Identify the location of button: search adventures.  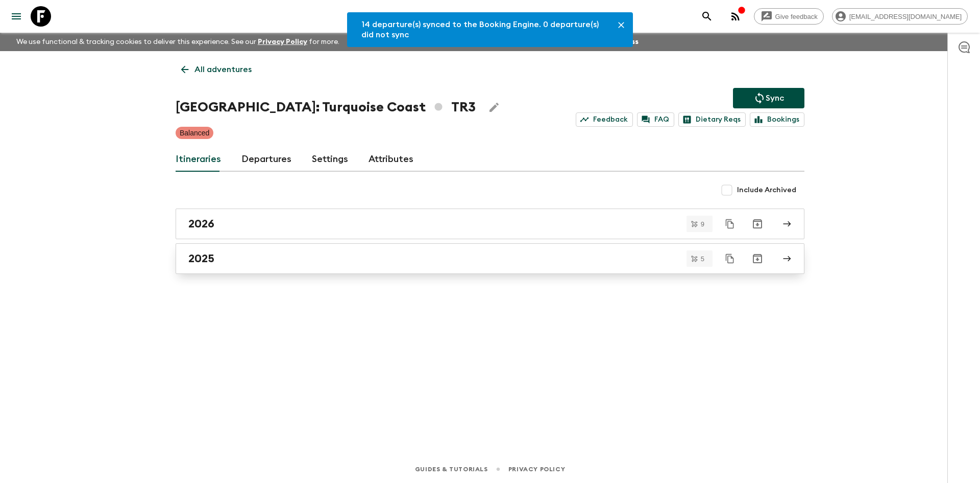
(707, 17).